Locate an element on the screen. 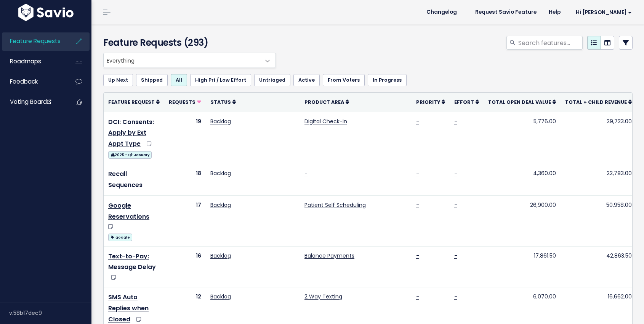 Image resolution: width=644 pixels, height=324 pixels. a: 2025 - Q1: January is located at coordinates (130, 154).